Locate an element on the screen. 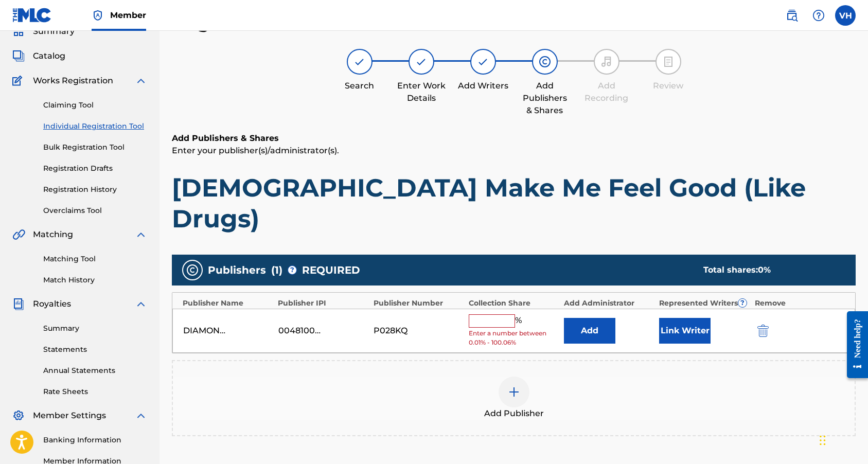  a: Statements is located at coordinates (95, 349).